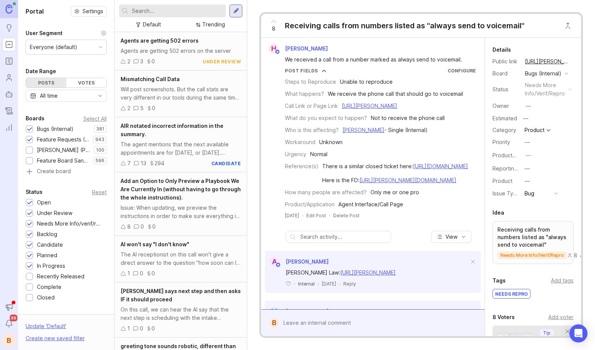 Image resolution: width=595 pixels, height=350 pixels. Describe the element at coordinates (306, 283) in the screenshot. I see `div: Internal` at that location.